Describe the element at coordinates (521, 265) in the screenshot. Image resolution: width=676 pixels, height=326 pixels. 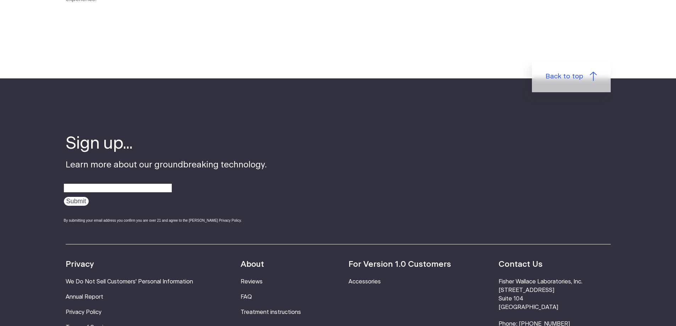
I see `strong: Contact Us` at that location.